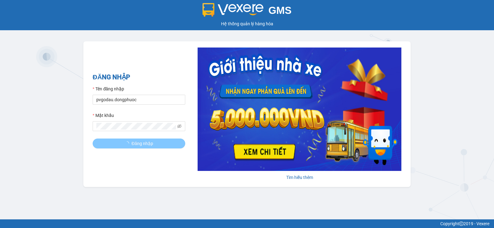 The image size is (494, 228). I want to click on a: GMS, so click(247, 12).